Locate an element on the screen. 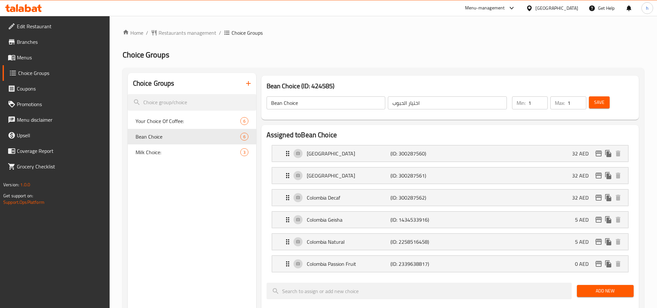 Image resolution: width=657 pixels, height=308 pixels. p: Max: is located at coordinates (560, 103).